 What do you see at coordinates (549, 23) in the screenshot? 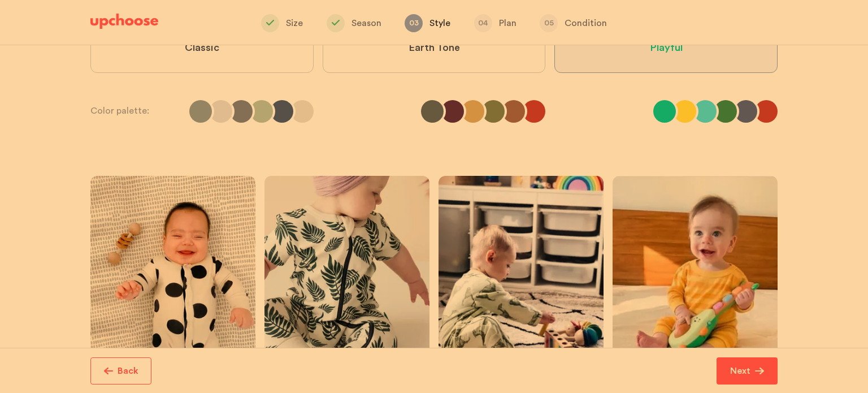
I see `span: 05` at bounding box center [549, 23].